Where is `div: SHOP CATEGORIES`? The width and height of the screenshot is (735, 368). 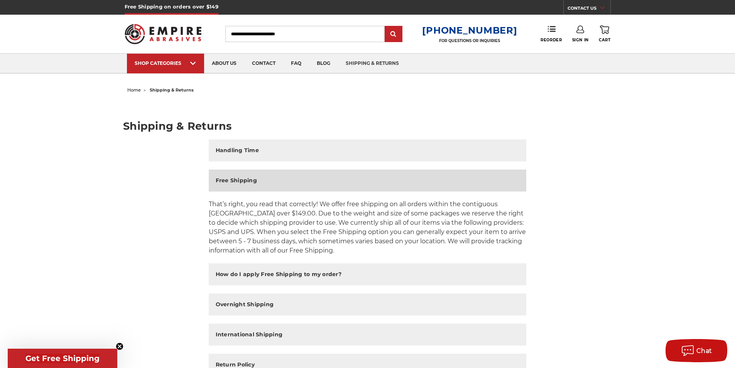
div: SHOP CATEGORIES is located at coordinates (166, 63).